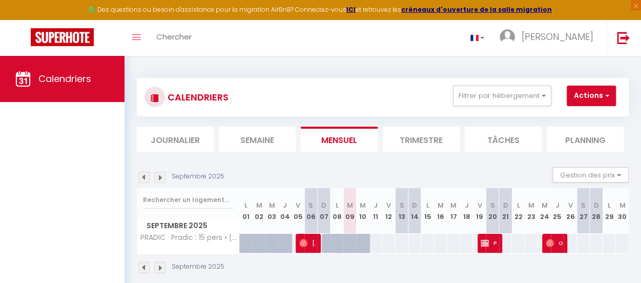 This screenshot has height=283, width=641. What do you see at coordinates (505, 211) in the screenshot?
I see `th: 21` at bounding box center [505, 211].